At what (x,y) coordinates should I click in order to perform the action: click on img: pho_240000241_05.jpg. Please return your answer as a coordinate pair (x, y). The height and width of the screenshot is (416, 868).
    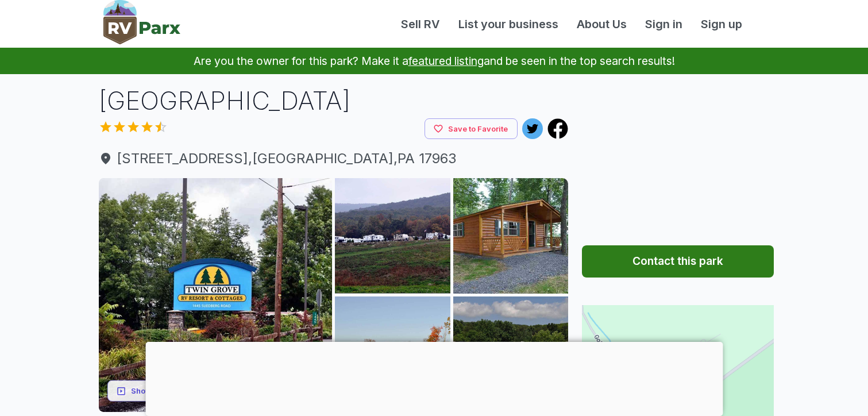
    Looking at the image, I should click on (511, 354).